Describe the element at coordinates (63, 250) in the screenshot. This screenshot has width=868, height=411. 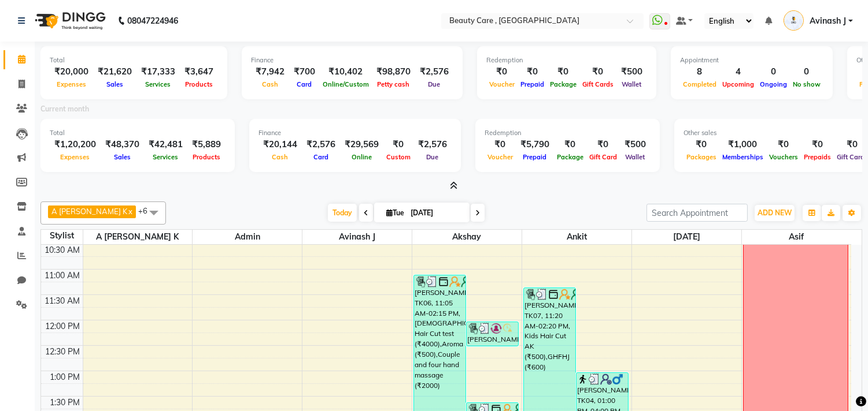
I see `div: 10:30 AM` at that location.